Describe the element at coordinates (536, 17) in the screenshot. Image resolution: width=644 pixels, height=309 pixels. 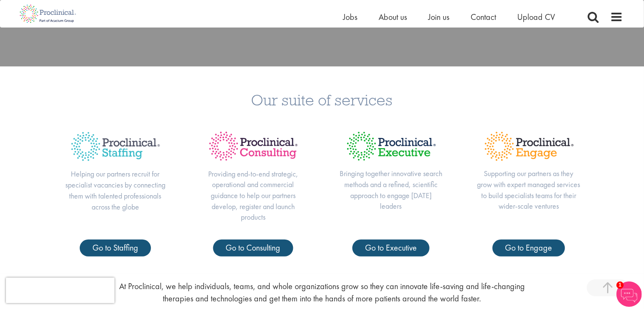
I see `a: Upload CV` at that location.